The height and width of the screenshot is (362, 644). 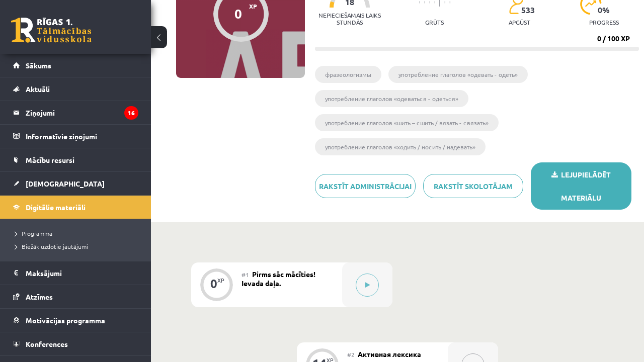 I want to click on legend: Maksājumi, so click(x=82, y=273).